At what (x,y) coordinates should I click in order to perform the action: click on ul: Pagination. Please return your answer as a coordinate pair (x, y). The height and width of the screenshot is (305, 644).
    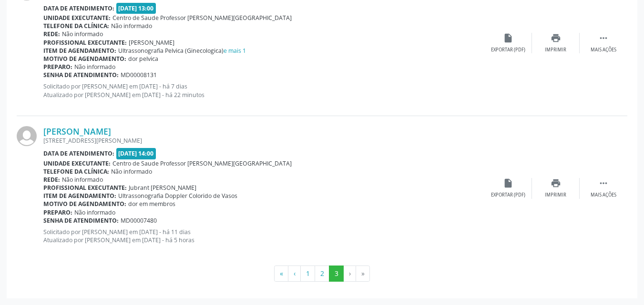
    Looking at the image, I should click on (322, 274).